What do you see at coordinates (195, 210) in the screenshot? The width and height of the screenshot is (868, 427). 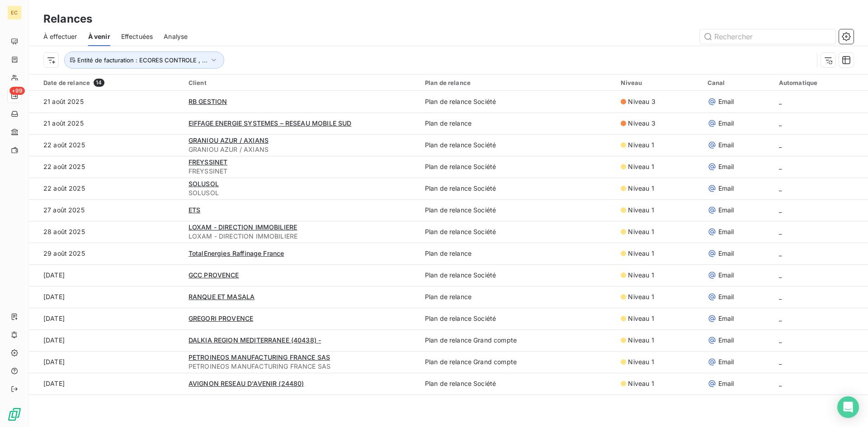 I see `span: ETS` at bounding box center [195, 210].